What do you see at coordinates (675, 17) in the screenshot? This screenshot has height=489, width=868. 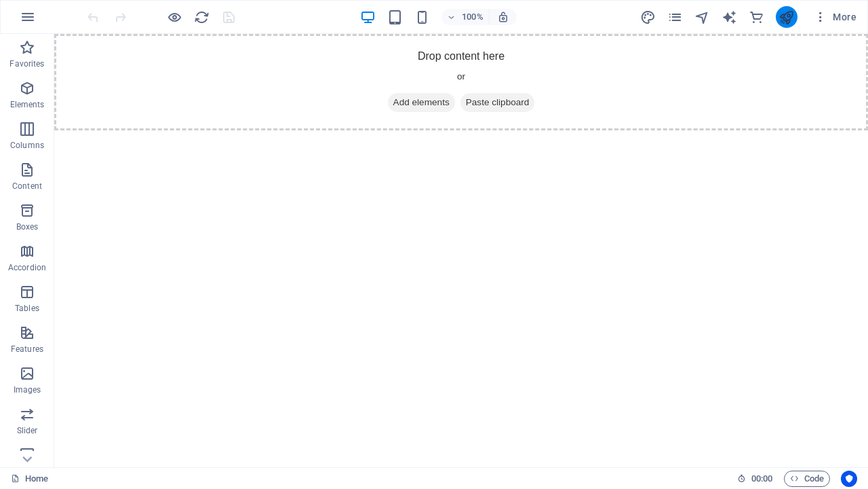 I see `i: Pages (Ctrl+Alt+S)` at bounding box center [675, 17].